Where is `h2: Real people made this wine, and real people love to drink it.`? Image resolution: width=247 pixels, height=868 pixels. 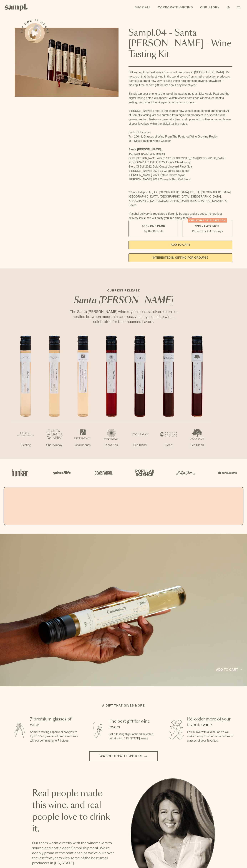 h2: Real people made this wine, and real people love to drink it. is located at coordinates (74, 811).